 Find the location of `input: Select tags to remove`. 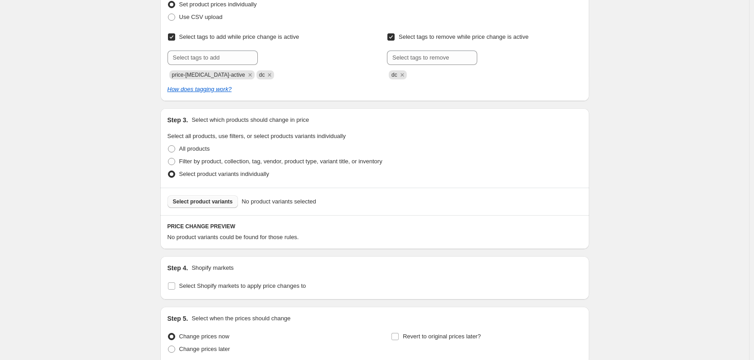

input: Select tags to remove is located at coordinates (432, 58).